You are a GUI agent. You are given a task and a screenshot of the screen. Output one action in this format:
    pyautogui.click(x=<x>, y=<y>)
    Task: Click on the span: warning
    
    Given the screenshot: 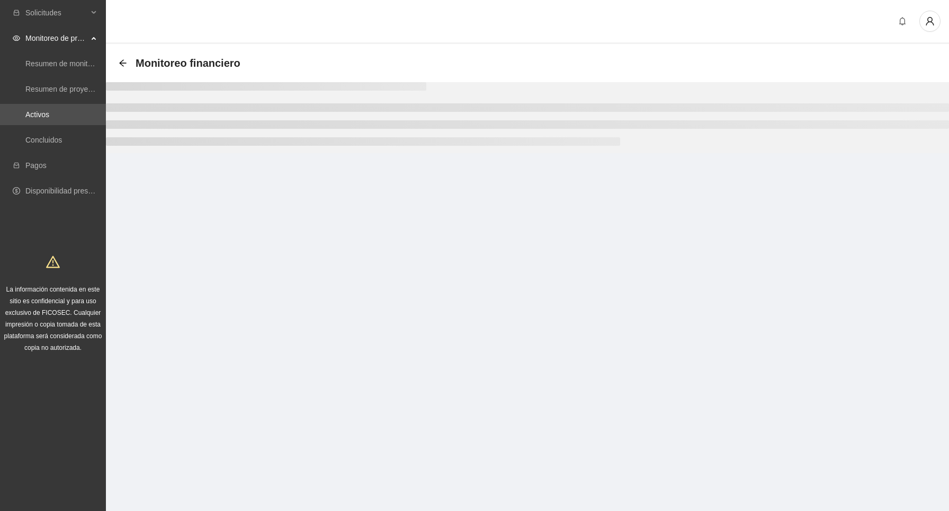 What is the action you would take?
    pyautogui.click(x=53, y=262)
    